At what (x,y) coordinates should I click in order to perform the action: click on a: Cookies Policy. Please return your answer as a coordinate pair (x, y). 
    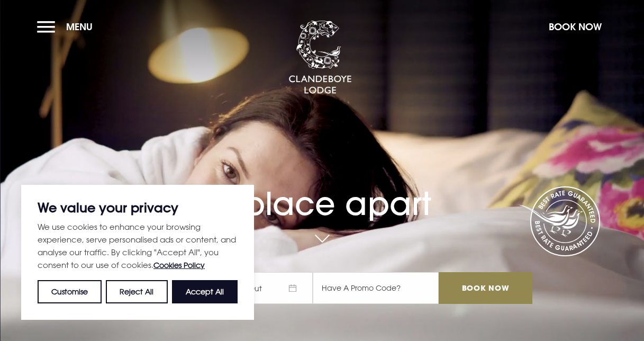
    Looking at the image, I should click on (179, 264).